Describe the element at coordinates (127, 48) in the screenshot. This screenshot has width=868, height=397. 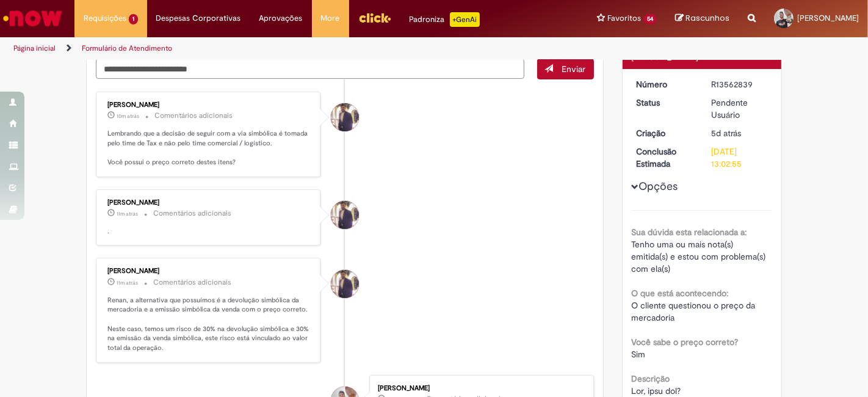
I see `a: Formulário de Atendimento` at that location.